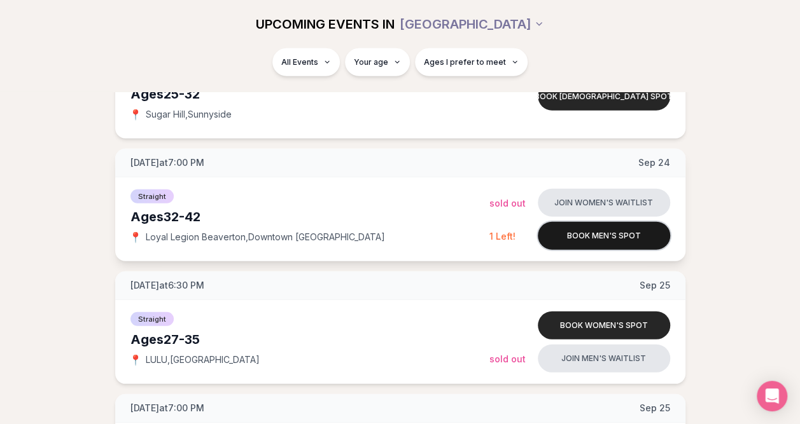 The width and height of the screenshot is (800, 424). I want to click on button: Your age, so click(377, 62).